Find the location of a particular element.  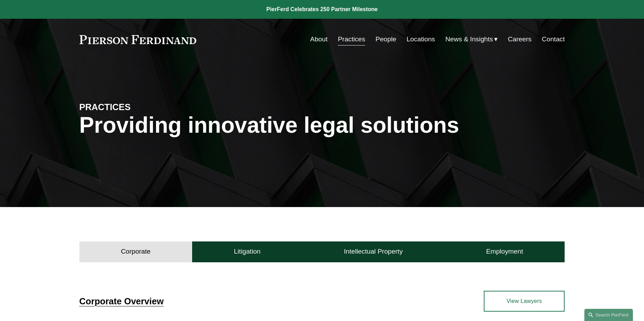

a: Practices is located at coordinates (351, 39).